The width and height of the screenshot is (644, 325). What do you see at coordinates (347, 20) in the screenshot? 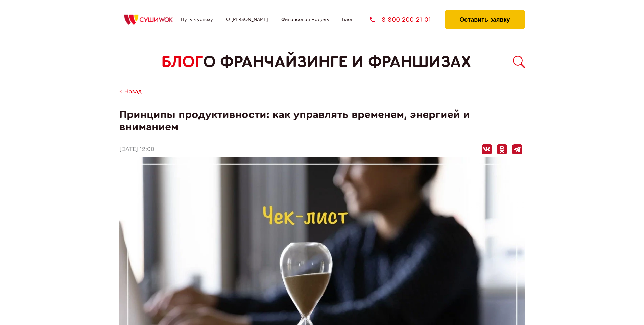
I see `a: Блог` at bounding box center [347, 20].